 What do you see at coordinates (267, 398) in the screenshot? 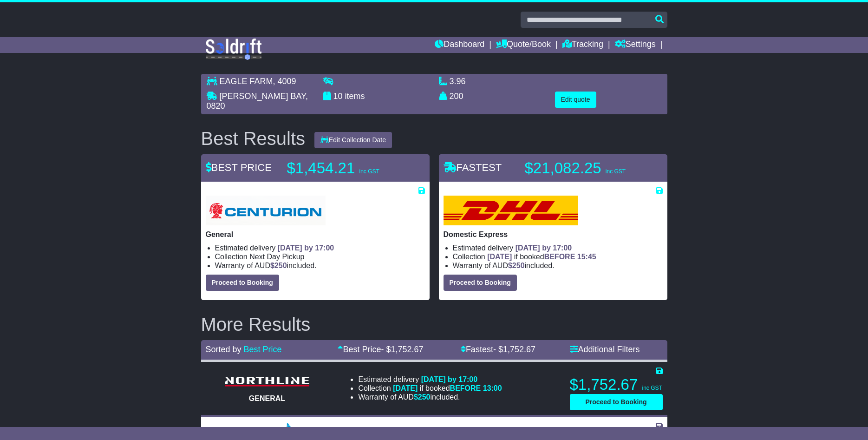
I see `span: GENERAL` at bounding box center [267, 398].